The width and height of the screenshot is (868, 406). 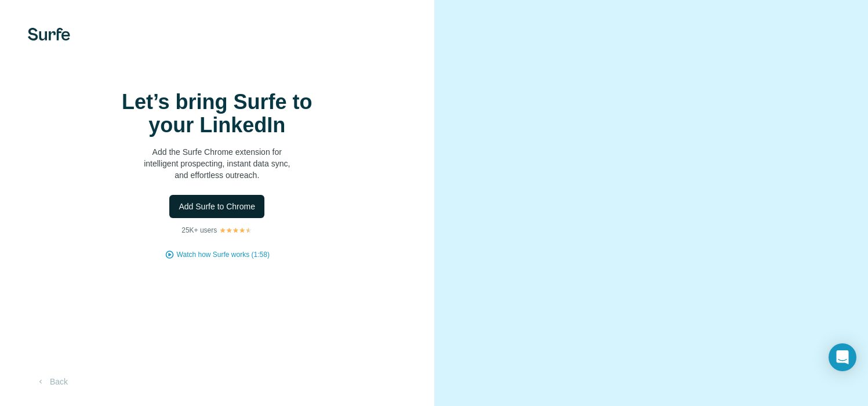 I want to click on button: Watch how Surfe works (1:58), so click(x=223, y=254).